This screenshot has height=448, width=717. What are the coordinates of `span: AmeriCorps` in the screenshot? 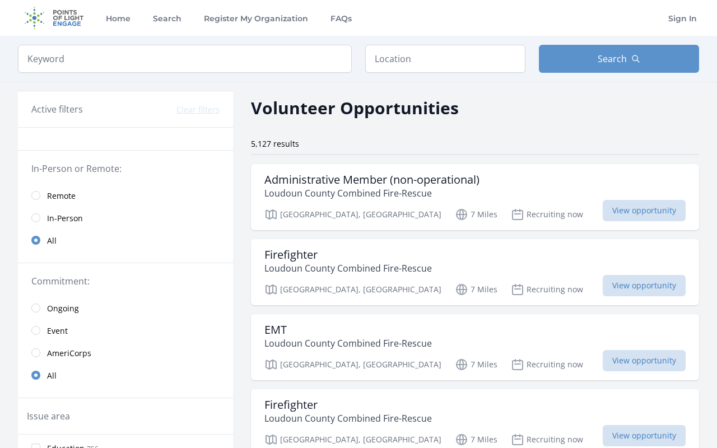 It's located at (69, 353).